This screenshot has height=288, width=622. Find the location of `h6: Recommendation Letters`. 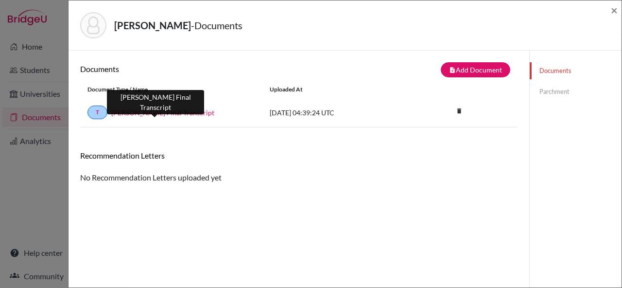

h6: Recommendation Letters is located at coordinates (299, 155).